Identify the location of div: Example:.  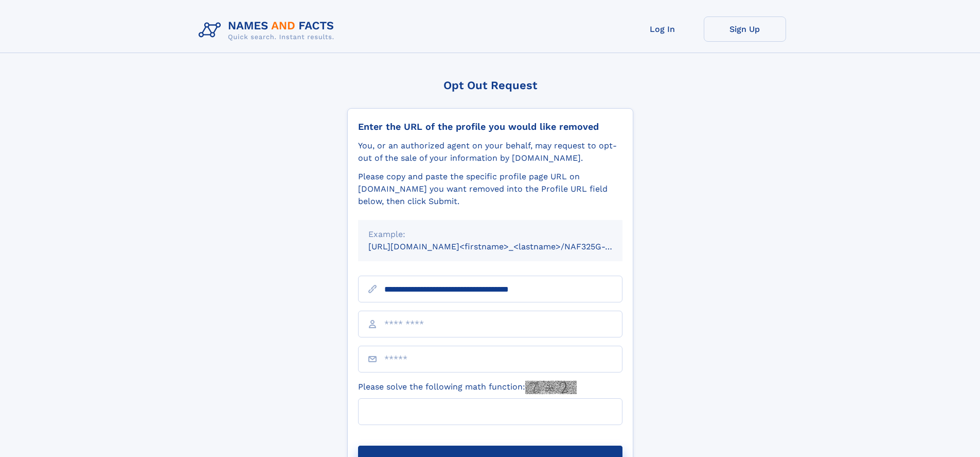
(490, 235).